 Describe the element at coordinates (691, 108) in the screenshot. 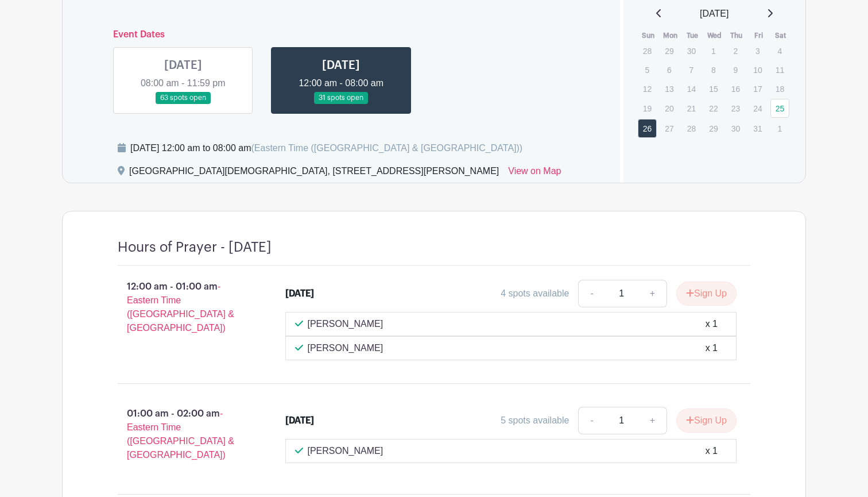

I see `p: 21` at that location.